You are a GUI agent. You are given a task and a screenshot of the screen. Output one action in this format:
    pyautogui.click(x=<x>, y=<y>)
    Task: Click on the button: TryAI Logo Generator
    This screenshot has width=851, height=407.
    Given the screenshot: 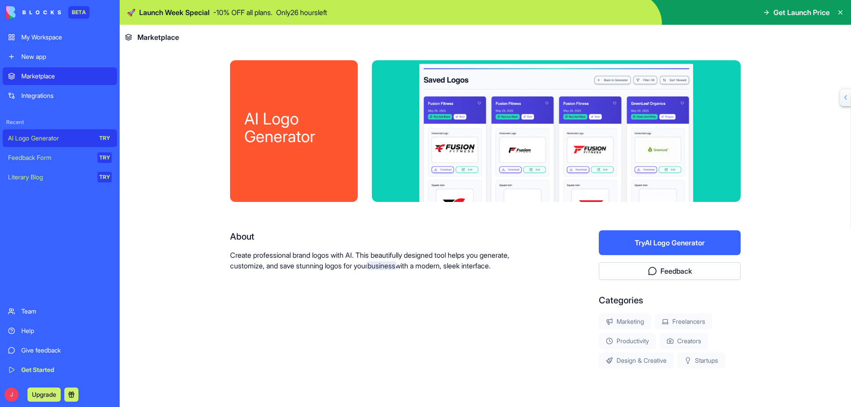 What is the action you would take?
    pyautogui.click(x=670, y=243)
    